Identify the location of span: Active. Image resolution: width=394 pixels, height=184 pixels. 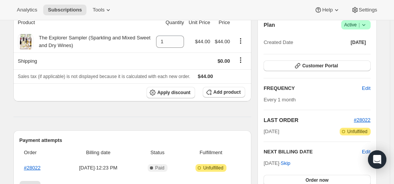
(356, 25).